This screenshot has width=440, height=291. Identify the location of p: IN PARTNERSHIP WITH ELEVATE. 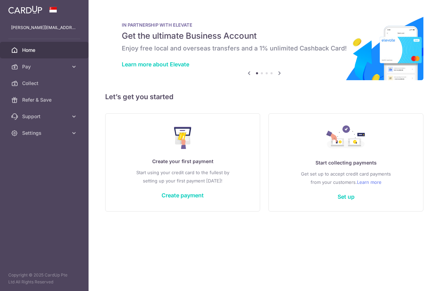
(264, 25).